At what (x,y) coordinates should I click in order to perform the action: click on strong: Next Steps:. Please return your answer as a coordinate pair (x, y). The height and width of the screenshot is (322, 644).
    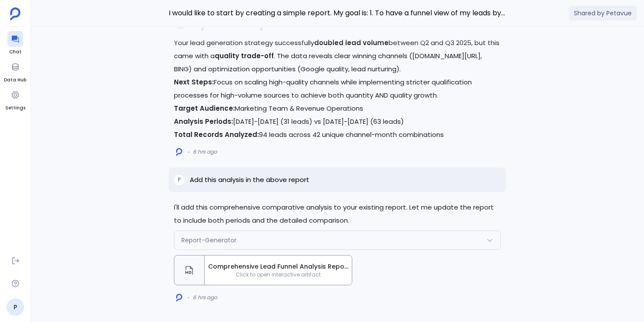
    Looking at the image, I should click on (194, 82).